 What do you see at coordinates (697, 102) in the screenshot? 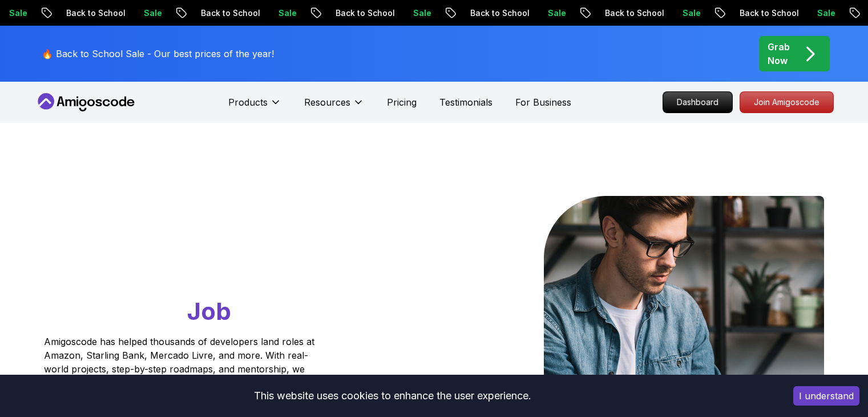
I see `a: Dashboard` at bounding box center [697, 102].